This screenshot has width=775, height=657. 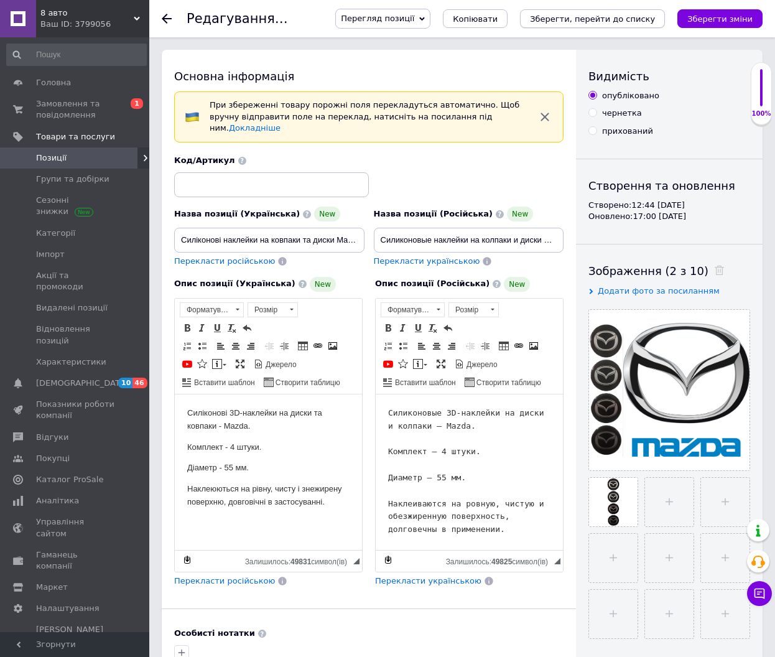 What do you see at coordinates (403, 328) in the screenshot?
I see `a: Курсив (Ctrl+I)` at bounding box center [403, 328].